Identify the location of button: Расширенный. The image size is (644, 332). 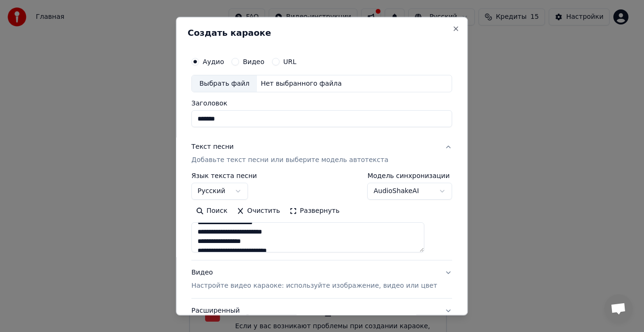
(322, 311).